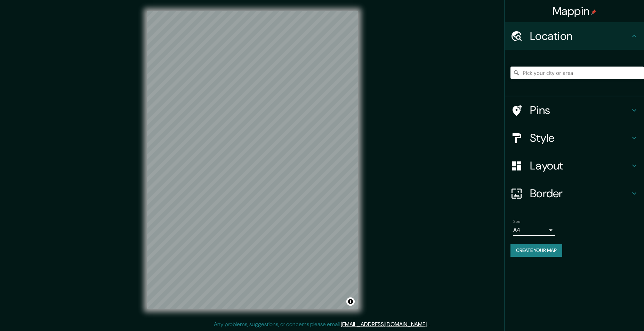 The image size is (644, 331). I want to click on h4: Pins, so click(579, 110).